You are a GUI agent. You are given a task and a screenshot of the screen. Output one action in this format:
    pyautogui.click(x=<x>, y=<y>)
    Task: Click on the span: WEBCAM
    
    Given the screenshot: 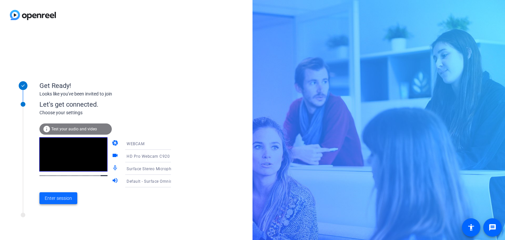 What is the action you would take?
    pyautogui.click(x=135, y=144)
    